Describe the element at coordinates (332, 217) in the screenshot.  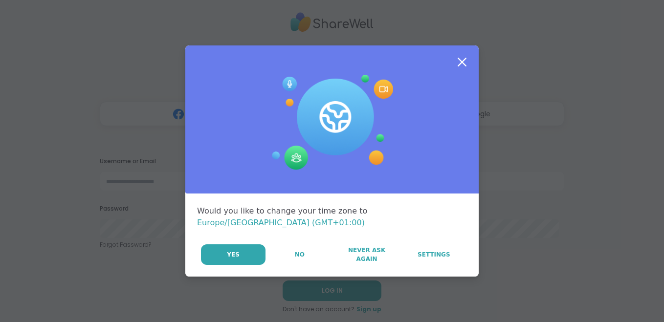
I see `div: Would you like to change your time zone to` at that location.